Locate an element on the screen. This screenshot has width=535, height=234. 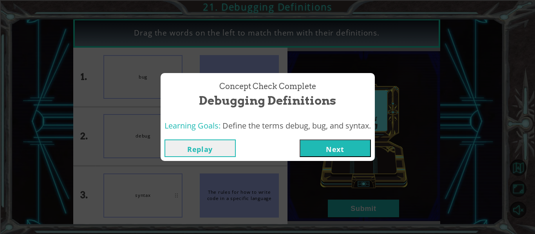
span: Define the terms debug, bug, and syntax. is located at coordinates (296, 126).